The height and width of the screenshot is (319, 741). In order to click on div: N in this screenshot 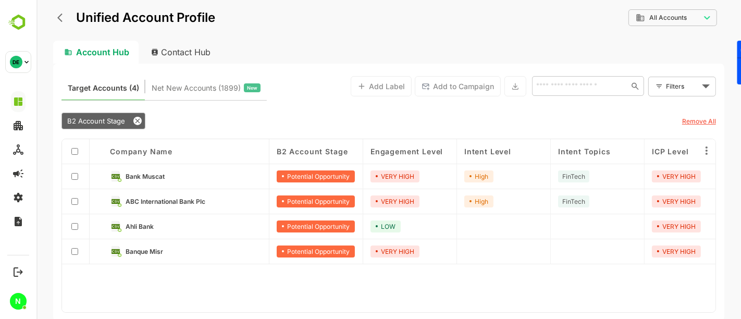, I will do `click(18, 301)`.